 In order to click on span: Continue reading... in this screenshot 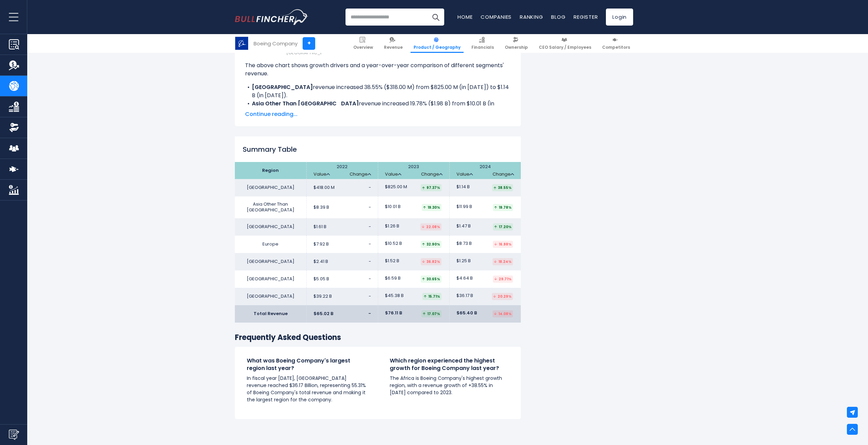, I will do `click(378, 114)`.